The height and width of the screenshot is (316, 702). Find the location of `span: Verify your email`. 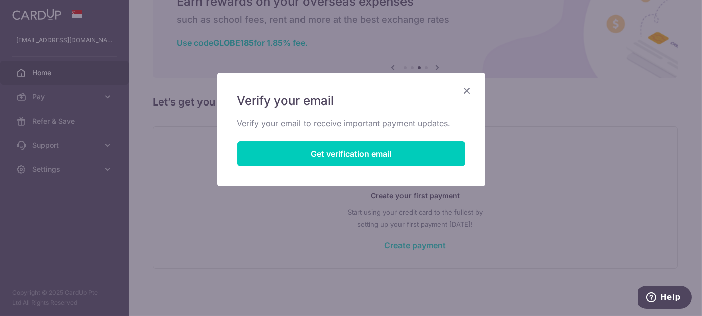

span: Verify your email is located at coordinates (286, 101).